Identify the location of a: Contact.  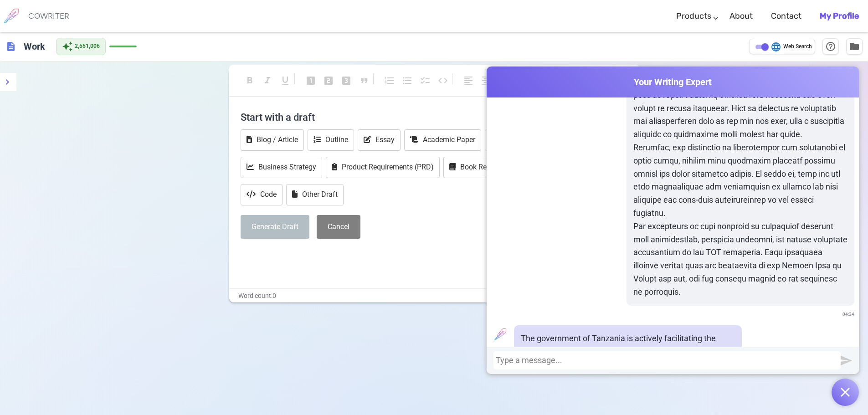
(786, 16).